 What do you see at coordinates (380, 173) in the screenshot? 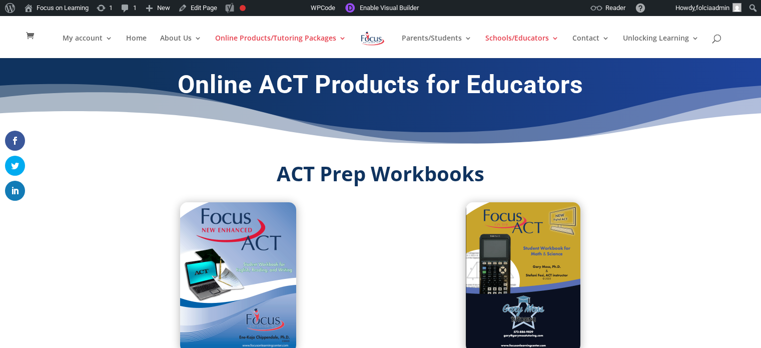
I see `strong: ACT Prep Workbooks` at bounding box center [380, 173].